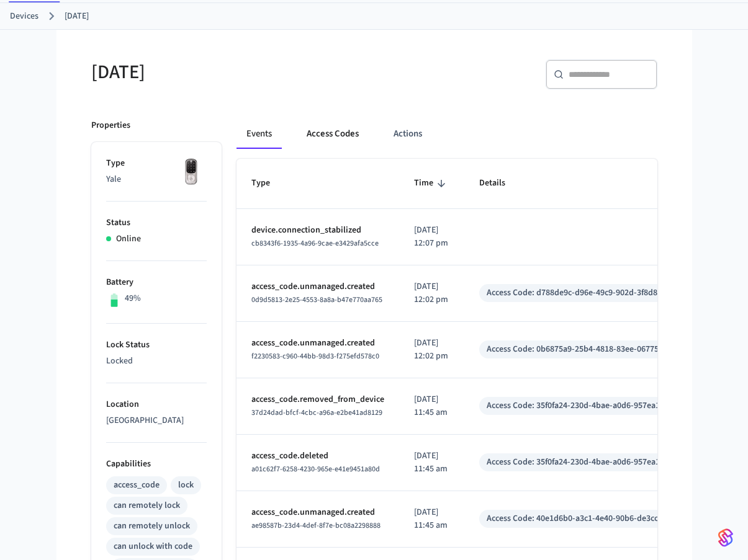  I want to click on div: Access Code: 40e1d6b0-a3c1-4e40-90b6-de3cc45b08af, so click(586, 519).